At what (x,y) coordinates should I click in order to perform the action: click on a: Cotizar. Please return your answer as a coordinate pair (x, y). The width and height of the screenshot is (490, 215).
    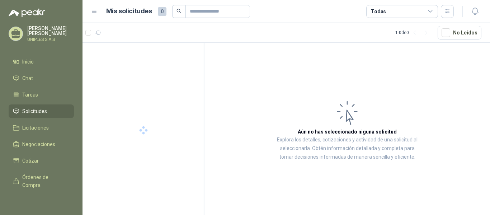
    Looking at the image, I should click on (41, 161).